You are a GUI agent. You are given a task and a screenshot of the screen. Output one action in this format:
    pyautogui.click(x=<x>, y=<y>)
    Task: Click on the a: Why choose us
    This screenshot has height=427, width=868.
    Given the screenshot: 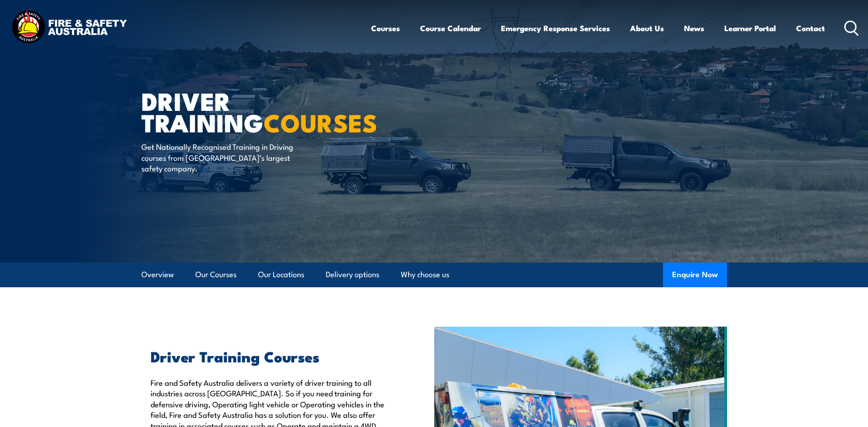 What is the action you would take?
    pyautogui.click(x=425, y=274)
    